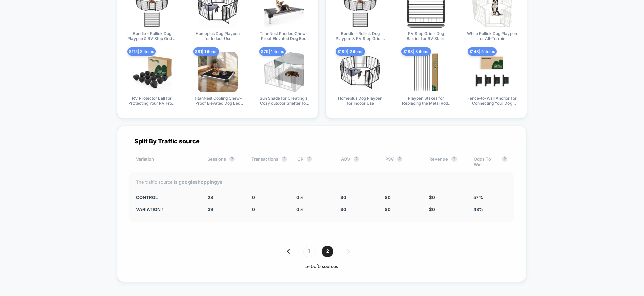 The image size is (644, 296). I want to click on span: $ 81 | 1 items, so click(206, 51).